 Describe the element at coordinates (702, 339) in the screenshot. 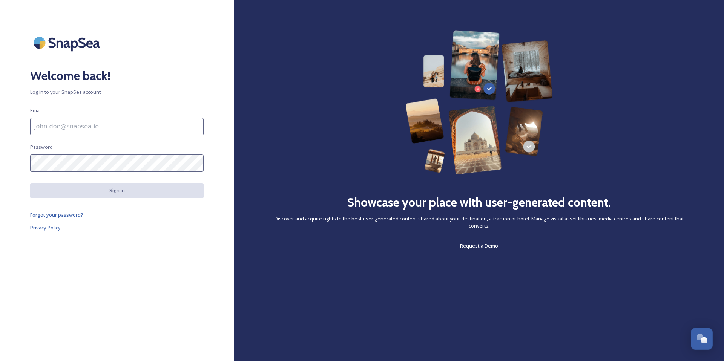

I see `button: Open Chat` at that location.